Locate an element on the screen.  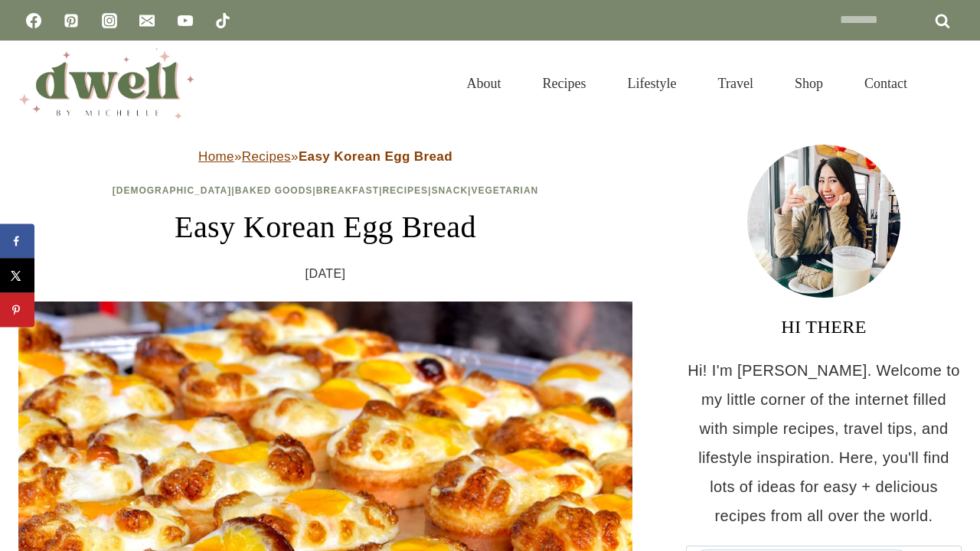
strong: Easy Korean Egg Bread is located at coordinates (376, 156).